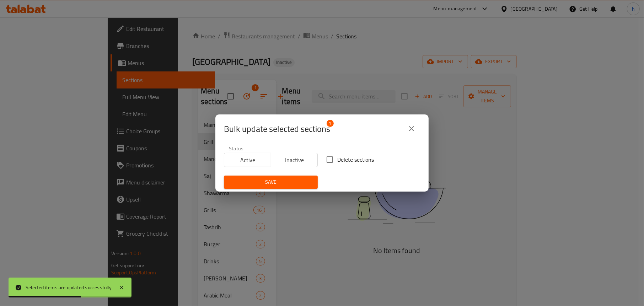  What do you see at coordinates (271, 182) in the screenshot?
I see `button: Save` at bounding box center [271, 182].